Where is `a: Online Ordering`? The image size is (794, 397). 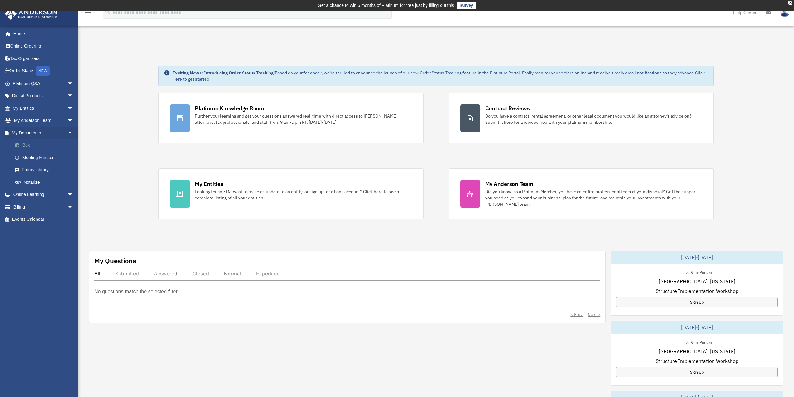
a: Online Ordering is located at coordinates (43, 46).